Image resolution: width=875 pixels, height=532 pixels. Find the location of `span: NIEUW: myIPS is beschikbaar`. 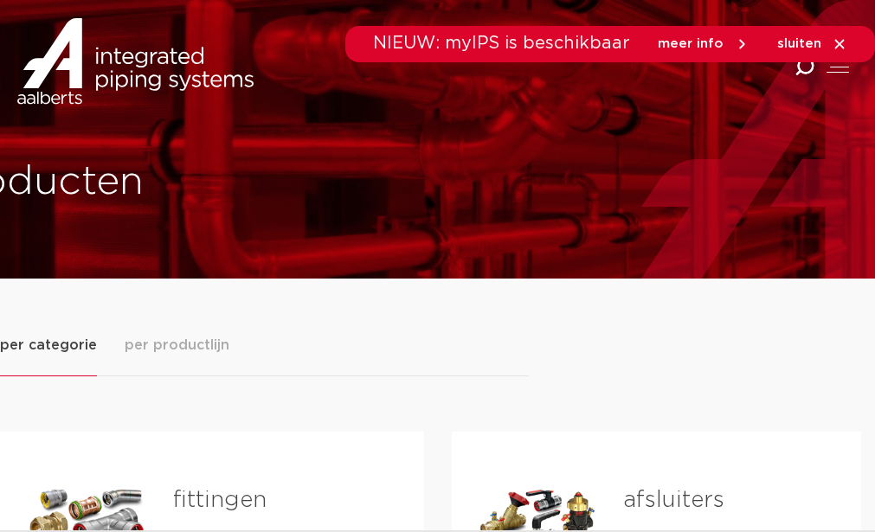

span: NIEUW: myIPS is beschikbaar is located at coordinates (501, 43).